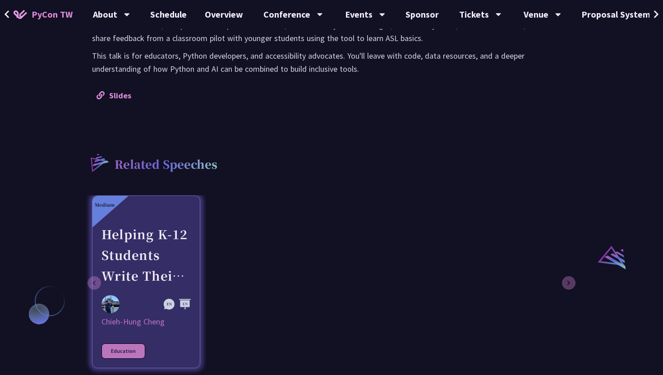  I want to click on img: r3.8d01567.svg, so click(99, 162).